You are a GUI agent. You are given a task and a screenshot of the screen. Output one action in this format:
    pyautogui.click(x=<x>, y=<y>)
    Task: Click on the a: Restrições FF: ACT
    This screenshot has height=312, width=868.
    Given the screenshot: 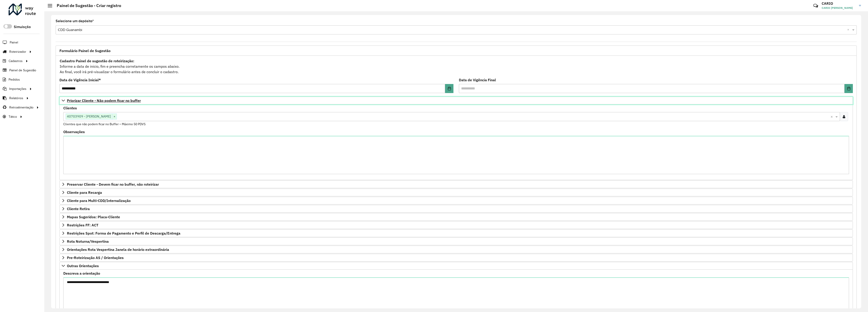 What is the action you would take?
    pyautogui.click(x=456, y=224)
    